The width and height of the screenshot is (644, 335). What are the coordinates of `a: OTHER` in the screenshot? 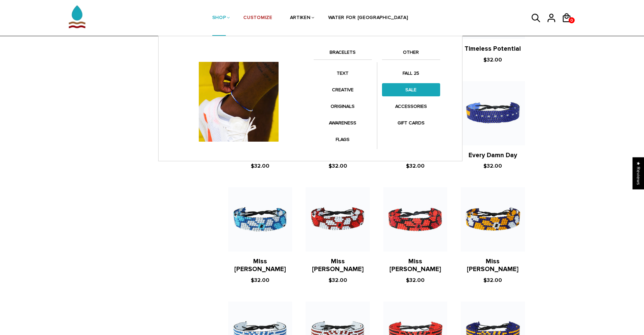 It's located at (411, 54).